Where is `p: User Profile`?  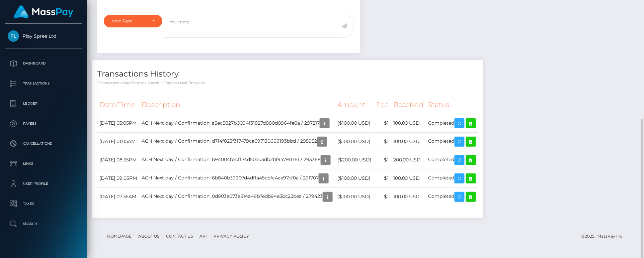
p: User Profile is located at coordinates (43, 184).